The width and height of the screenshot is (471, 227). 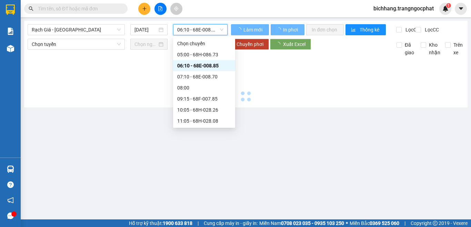 What do you see at coordinates (10, 31) in the screenshot?
I see `img: solution-icon` at bounding box center [10, 31].